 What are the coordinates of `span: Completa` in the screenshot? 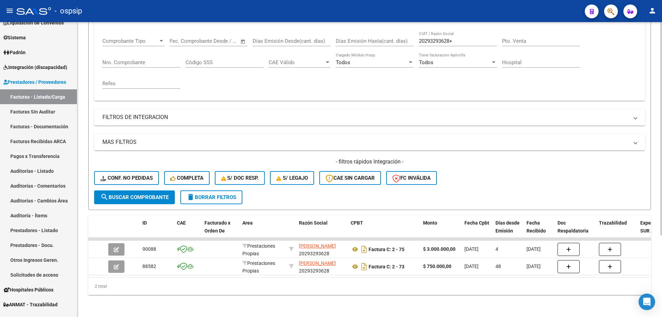 It's located at (187, 178).